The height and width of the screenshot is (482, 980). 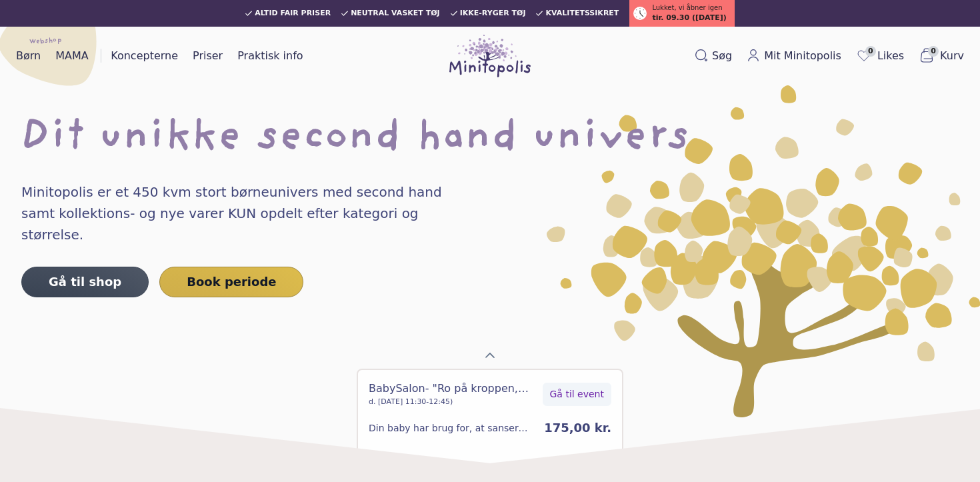 What do you see at coordinates (891, 56) in the screenshot?
I see `span: Likes` at bounding box center [891, 56].